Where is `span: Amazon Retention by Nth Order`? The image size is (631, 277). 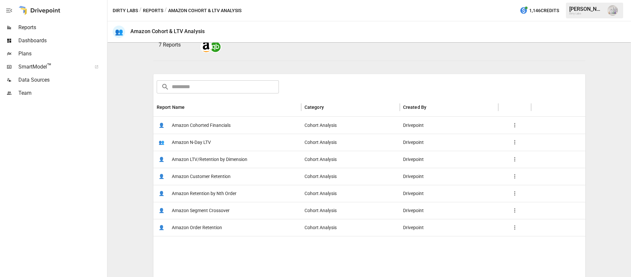 span: Amazon Retention by Nth Order is located at coordinates (204, 194).